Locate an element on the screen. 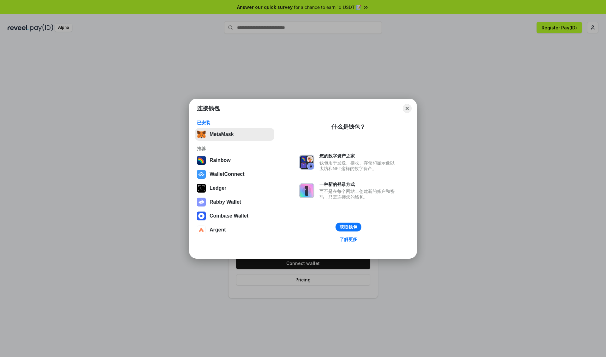 This screenshot has width=606, height=357. div: 获取钱包 is located at coordinates (349, 227).